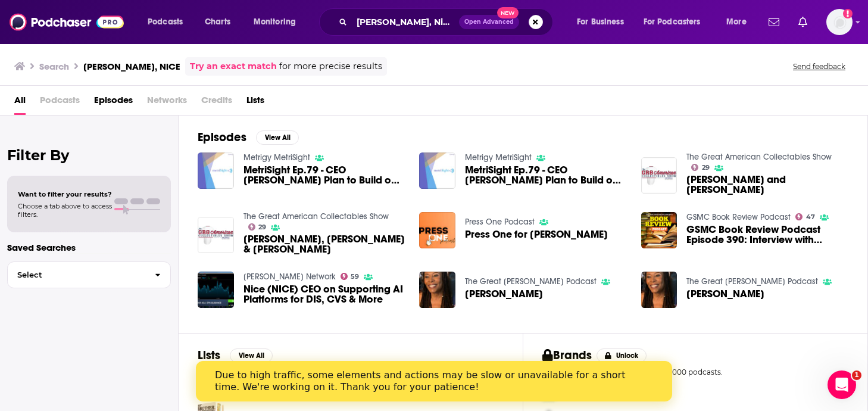 This screenshot has height=411, width=868. What do you see at coordinates (67, 22) in the screenshot?
I see `img: Podchaser - Follow, Share and Rate Podcasts` at bounding box center [67, 22].